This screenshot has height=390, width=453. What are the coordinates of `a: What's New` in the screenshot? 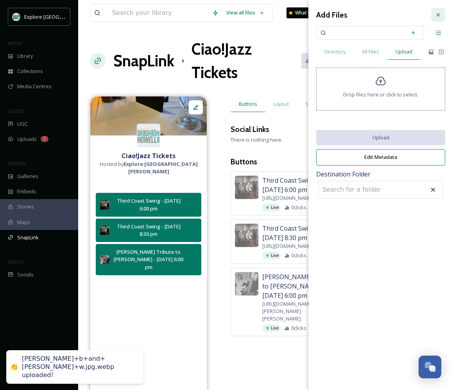 It's located at (306, 13).